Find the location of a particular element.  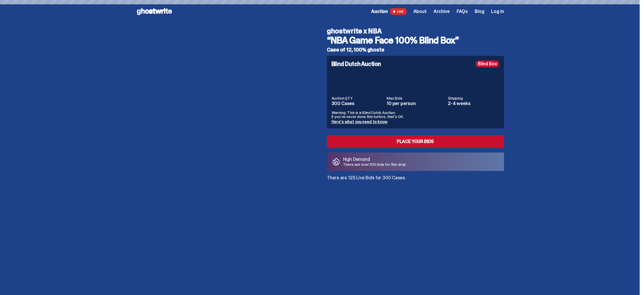

p: There are over 100 bids for this drop is located at coordinates (375, 164).